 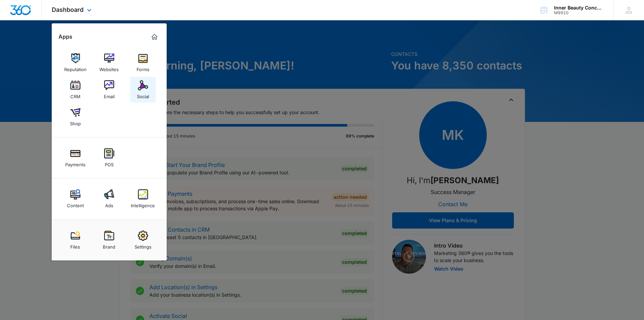 I want to click on div: Forms, so click(x=143, y=68).